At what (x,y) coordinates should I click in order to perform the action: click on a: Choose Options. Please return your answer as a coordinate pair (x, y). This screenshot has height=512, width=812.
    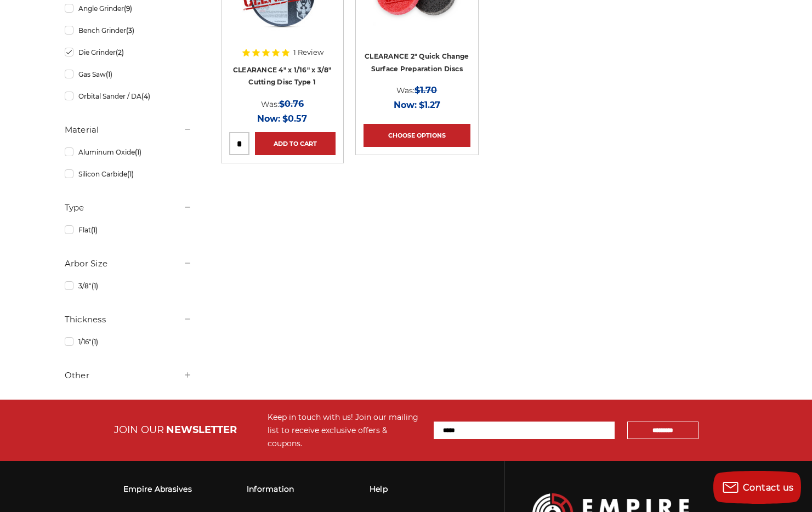
    Looking at the image, I should click on (417, 135).